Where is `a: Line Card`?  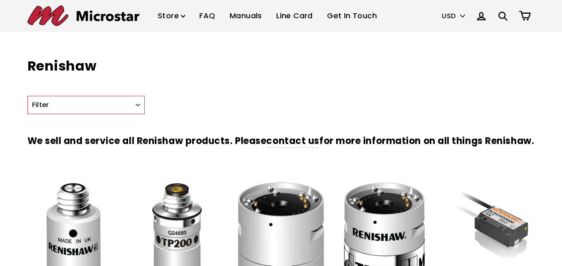
a: Line Card is located at coordinates (294, 16).